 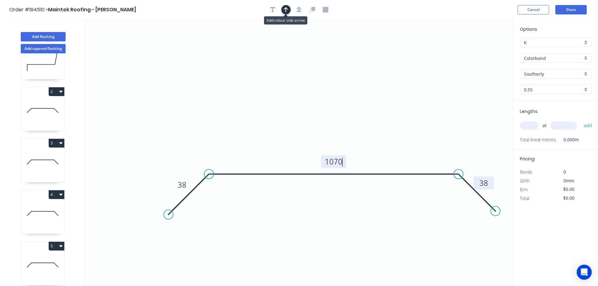 What do you see at coordinates (57, 143) in the screenshot?
I see `button: 3` at bounding box center [57, 143].